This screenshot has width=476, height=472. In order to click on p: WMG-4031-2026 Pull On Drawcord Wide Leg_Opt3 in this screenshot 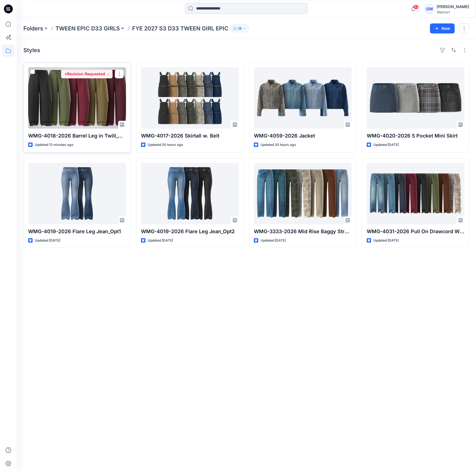, I will do `click(416, 232)`.